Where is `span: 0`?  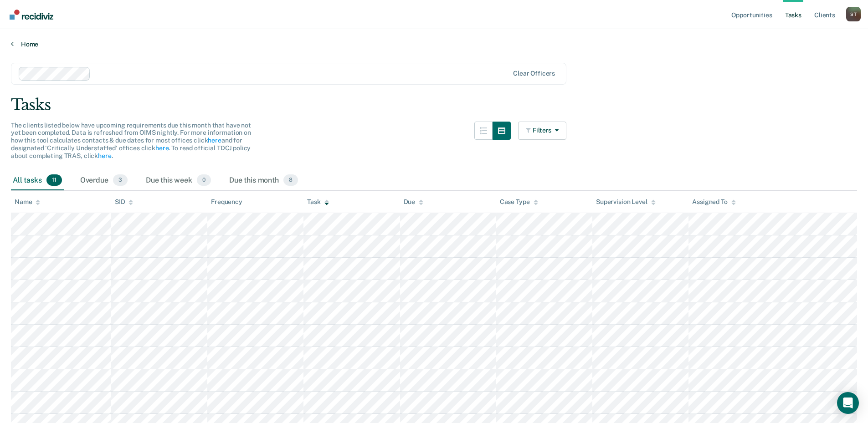
span: 0 is located at coordinates (203, 181).